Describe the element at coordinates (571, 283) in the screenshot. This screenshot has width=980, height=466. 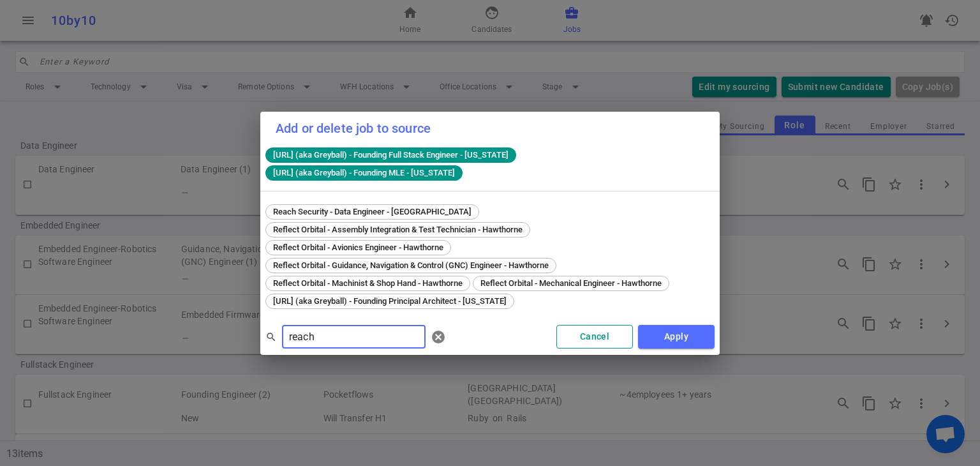
I see `span: Reflect Orbital - Mechanical Engineer - Hawthorne` at that location.